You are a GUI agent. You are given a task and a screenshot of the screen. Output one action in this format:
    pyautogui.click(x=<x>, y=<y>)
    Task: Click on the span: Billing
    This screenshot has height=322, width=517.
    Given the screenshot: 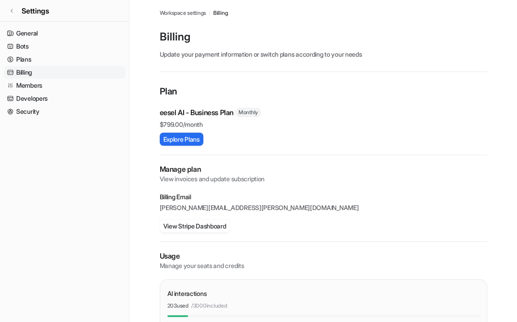 What is the action you would take?
    pyautogui.click(x=221, y=13)
    